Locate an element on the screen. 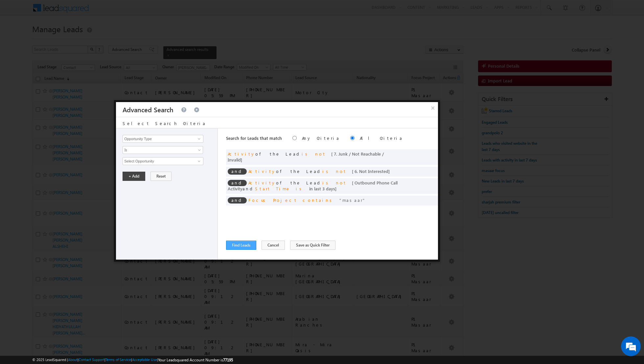  span: is is located at coordinates (300, 189).